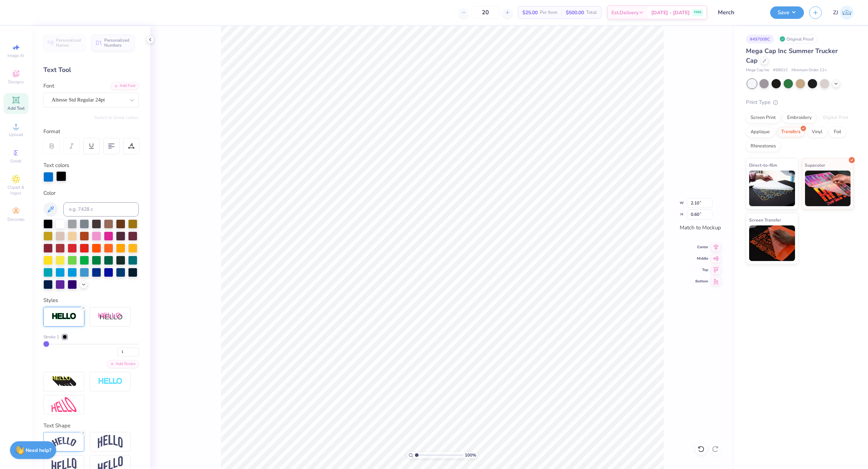 The height and width of the screenshot is (469, 868). What do you see at coordinates (16, 82) in the screenshot?
I see `span: Designs` at bounding box center [16, 82].